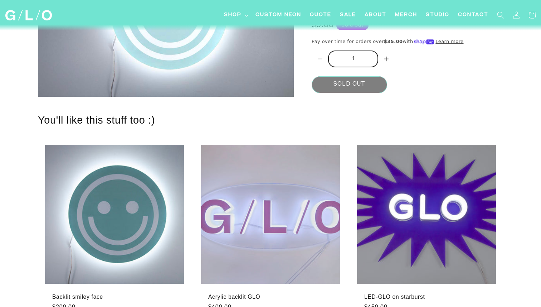 The height and width of the screenshot is (307, 541). Describe the element at coordinates (427, 296) in the screenshot. I see `a: LED-GLO on starburst` at that location.